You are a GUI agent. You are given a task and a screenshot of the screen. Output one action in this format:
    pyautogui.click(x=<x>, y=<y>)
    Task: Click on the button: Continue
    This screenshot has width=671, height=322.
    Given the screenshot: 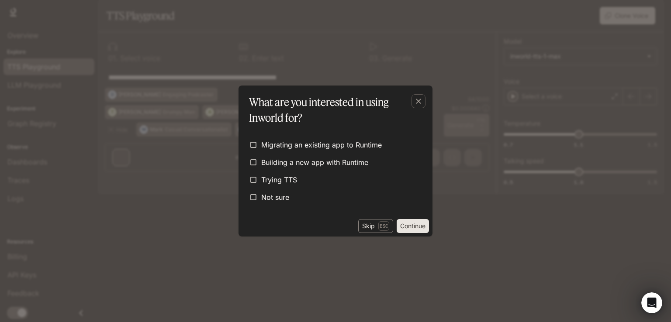 What is the action you would take?
    pyautogui.click(x=413, y=226)
    